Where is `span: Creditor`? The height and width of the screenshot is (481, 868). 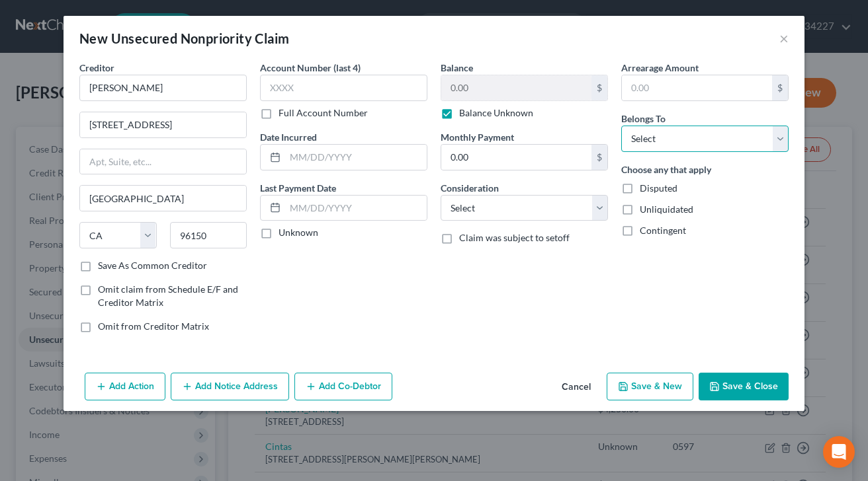
span: Creditor is located at coordinates (96, 67).